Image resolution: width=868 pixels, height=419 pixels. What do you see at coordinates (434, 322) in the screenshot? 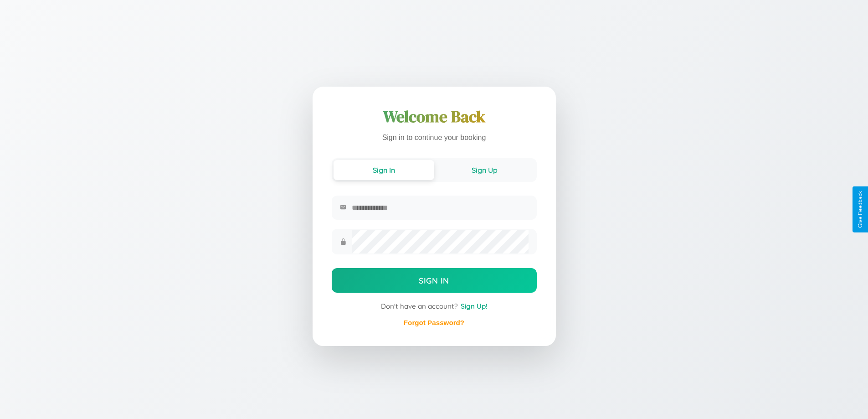
I see `a: Forgot Password?` at bounding box center [434, 322].